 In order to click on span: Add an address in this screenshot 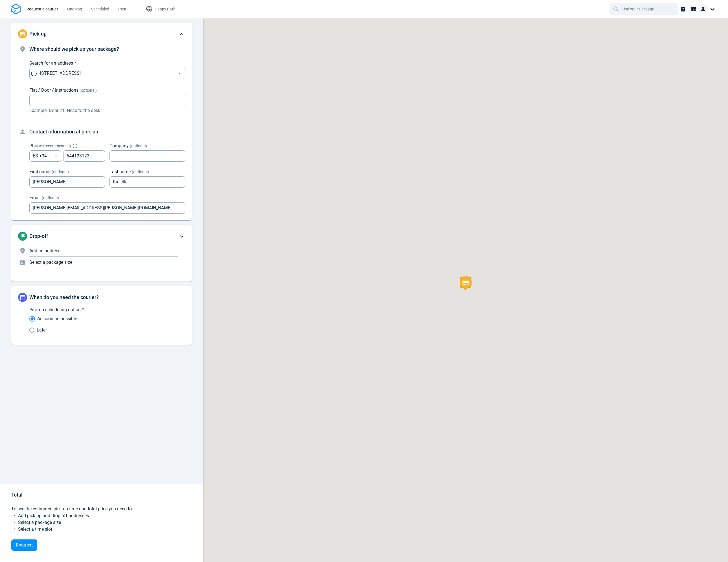, I will do `click(45, 250)`.